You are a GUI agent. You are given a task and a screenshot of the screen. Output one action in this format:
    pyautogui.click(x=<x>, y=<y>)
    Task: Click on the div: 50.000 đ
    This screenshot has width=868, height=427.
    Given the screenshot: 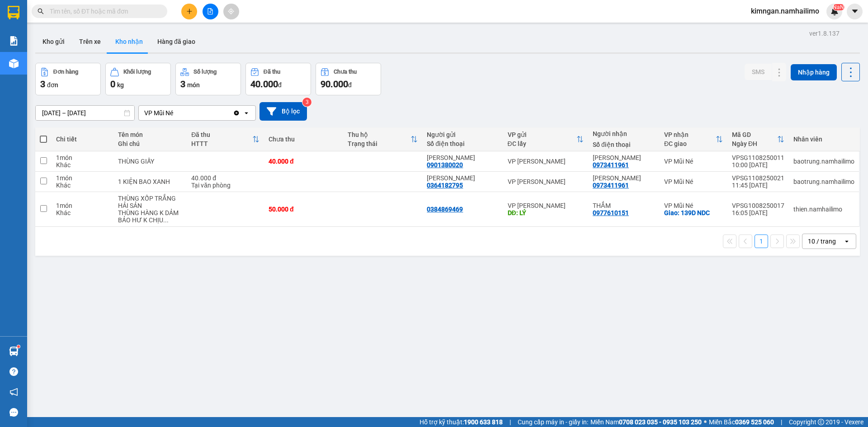 What is the action you would take?
    pyautogui.click(x=303, y=210)
    